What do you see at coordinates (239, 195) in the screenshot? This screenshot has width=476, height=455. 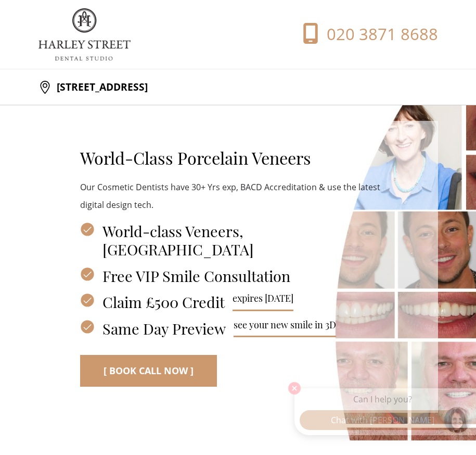 I see `p: Our Cosmetic Dentists have 30+ Yrs exp, BACD Accreditation & use the latest digital design tech.` at bounding box center [239, 195].